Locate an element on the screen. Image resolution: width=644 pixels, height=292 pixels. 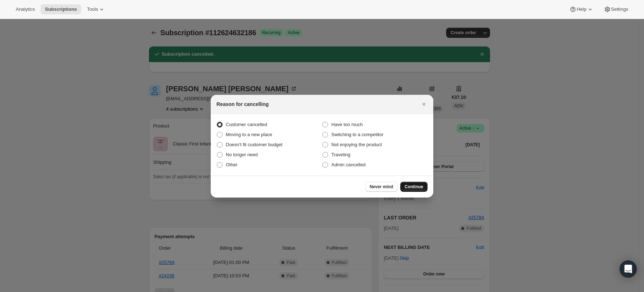
span: Never mind is located at coordinates (381, 187).